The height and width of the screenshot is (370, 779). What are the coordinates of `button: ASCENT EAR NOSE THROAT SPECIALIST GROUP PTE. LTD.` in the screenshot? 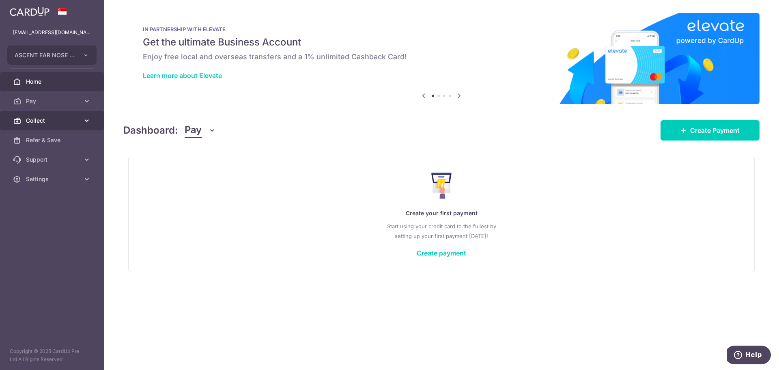 It's located at (52, 55).